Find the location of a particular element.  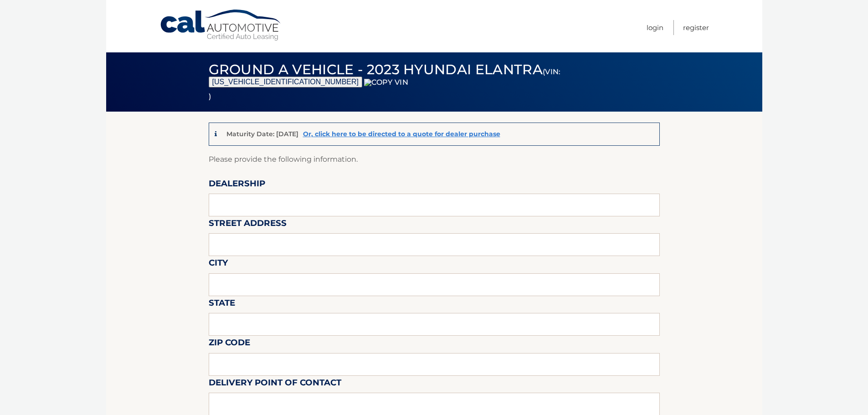

img: Copy VIN is located at coordinates (386, 83).